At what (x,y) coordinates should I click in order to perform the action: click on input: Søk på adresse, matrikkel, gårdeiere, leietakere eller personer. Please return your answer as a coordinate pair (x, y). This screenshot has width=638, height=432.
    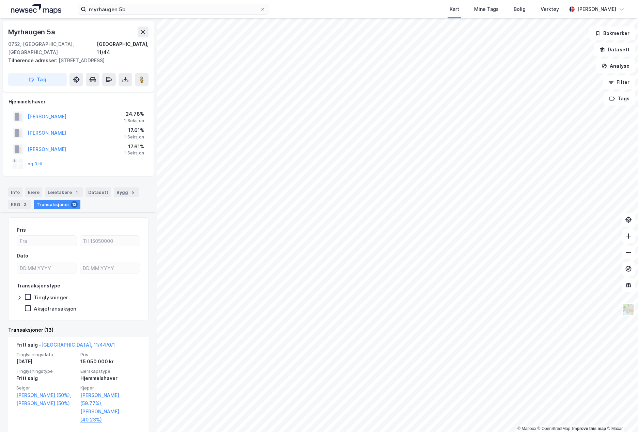
    Looking at the image, I should click on (173, 9).